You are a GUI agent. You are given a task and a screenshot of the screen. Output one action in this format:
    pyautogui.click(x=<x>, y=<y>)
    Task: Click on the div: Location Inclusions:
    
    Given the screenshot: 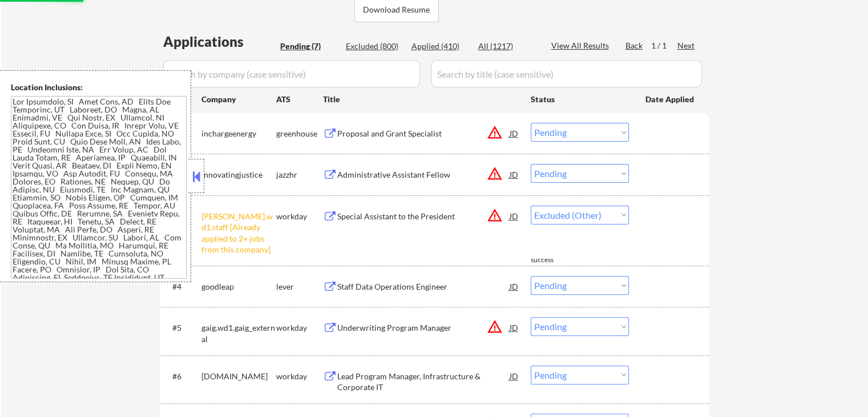 What is the action you would take?
    pyautogui.click(x=99, y=87)
    